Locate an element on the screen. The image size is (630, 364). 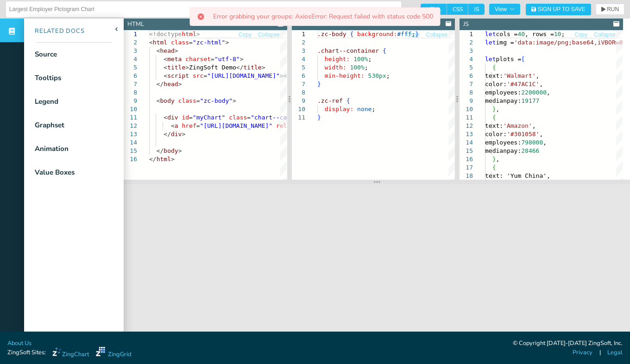
span: color: is located at coordinates (495, 134).